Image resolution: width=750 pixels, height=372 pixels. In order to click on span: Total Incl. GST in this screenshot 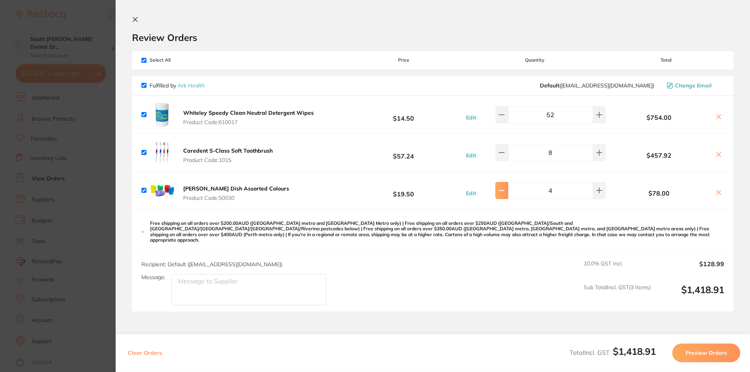, I will do `click(612, 353)`.